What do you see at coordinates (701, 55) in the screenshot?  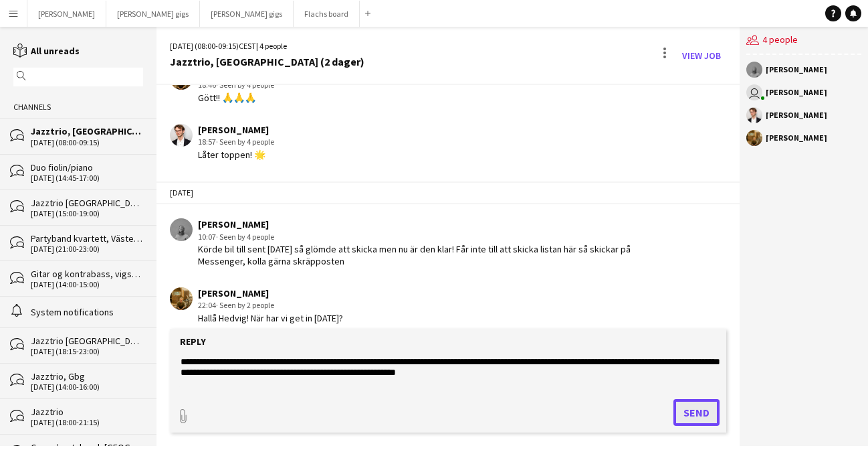 I see `a: View Job` at bounding box center [701, 55].